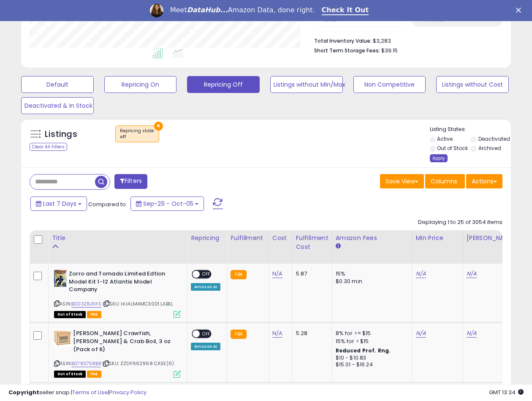 The height and width of the screenshot is (401, 532). What do you see at coordinates (86, 304) in the screenshot?
I see `a: B003ZRJNYE` at bounding box center [86, 304].